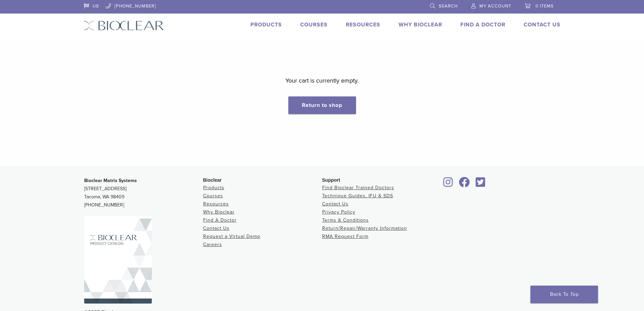 The height and width of the screenshot is (311, 644). I want to click on a: Find Bioclear Trained Doctors, so click(358, 188).